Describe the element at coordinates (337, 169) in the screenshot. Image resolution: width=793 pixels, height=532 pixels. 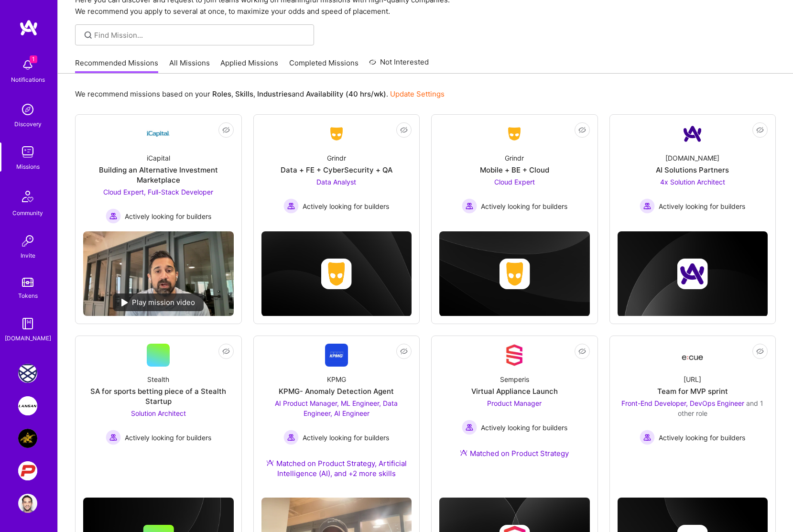
I see `div: Data + FE + CyberSecurity + QA` at that location.